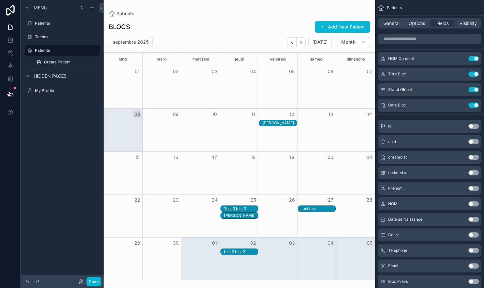 The width and height of the screenshot is (484, 288). What do you see at coordinates (292, 157) in the screenshot?
I see `button: 19` at bounding box center [292, 157].